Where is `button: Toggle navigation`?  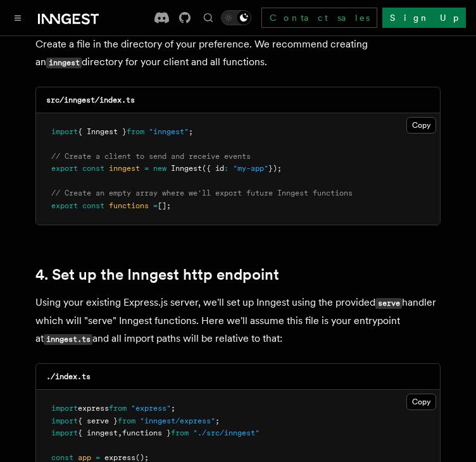
button: Toggle navigation is located at coordinates (18, 18).